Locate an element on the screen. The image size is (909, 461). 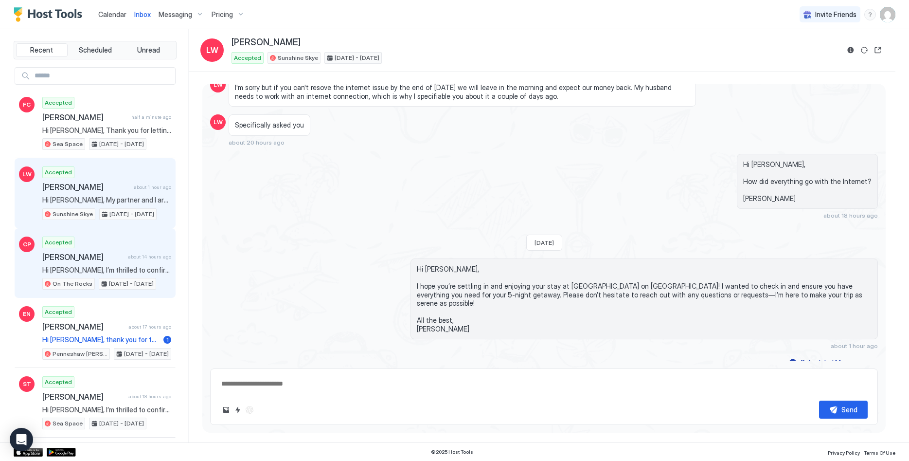
div: menu is located at coordinates (870, 15).